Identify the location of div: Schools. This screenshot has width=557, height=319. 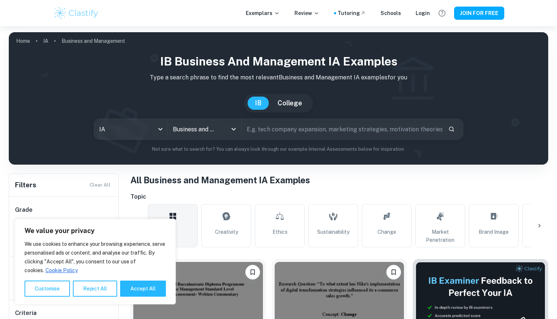
(390, 13).